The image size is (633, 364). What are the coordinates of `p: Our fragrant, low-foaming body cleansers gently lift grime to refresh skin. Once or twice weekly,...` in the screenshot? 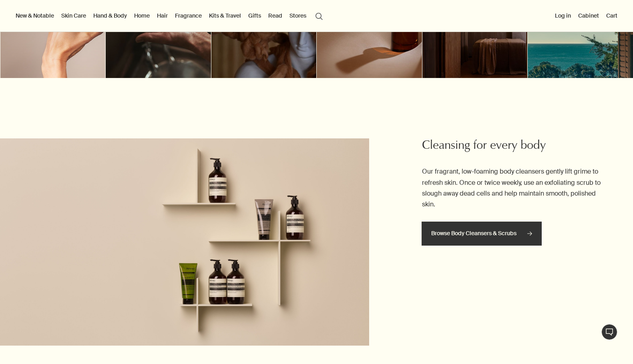 It's located at (511, 188).